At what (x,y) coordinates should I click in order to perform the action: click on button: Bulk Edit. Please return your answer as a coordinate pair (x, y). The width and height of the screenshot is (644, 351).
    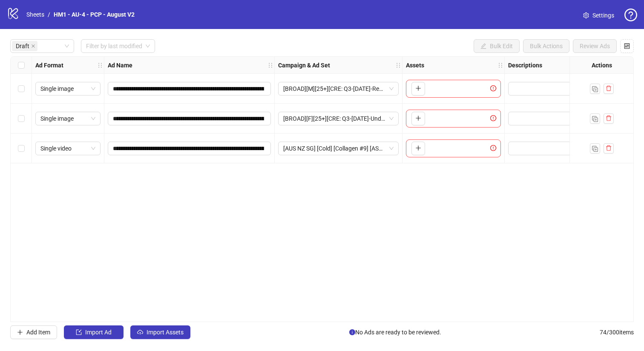
    Looking at the image, I should click on (497, 46).